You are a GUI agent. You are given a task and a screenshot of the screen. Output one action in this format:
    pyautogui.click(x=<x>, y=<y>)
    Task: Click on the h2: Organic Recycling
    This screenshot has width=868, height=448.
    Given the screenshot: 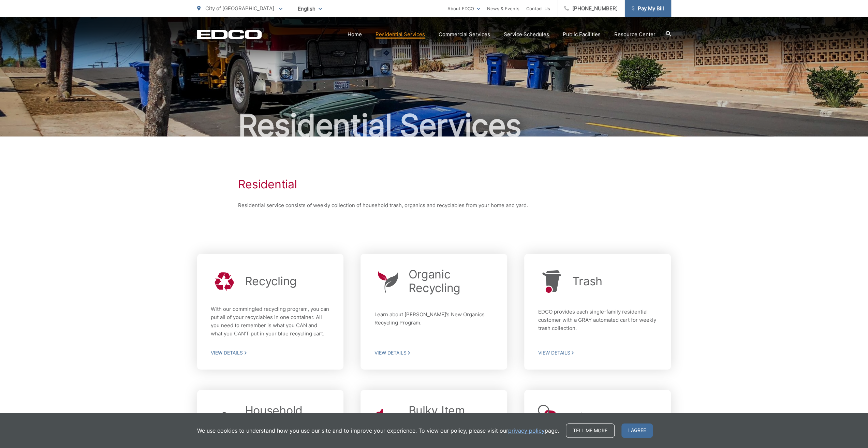 What is the action you would take?
    pyautogui.click(x=451, y=282)
    